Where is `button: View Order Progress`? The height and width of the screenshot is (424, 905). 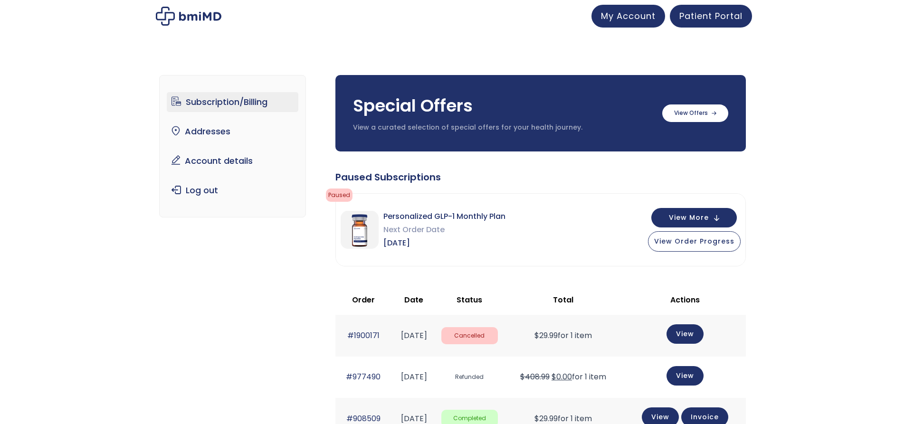 button: View Order Progress is located at coordinates (694, 241).